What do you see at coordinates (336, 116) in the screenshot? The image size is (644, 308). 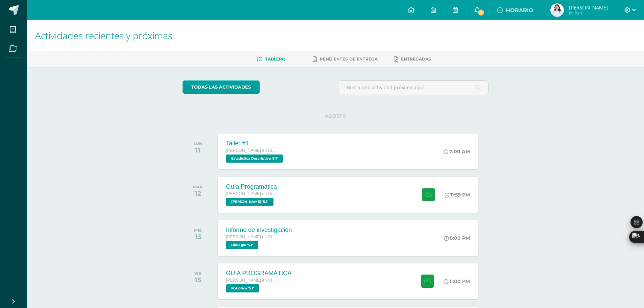 I see `span: AGOSTO` at bounding box center [336, 116].